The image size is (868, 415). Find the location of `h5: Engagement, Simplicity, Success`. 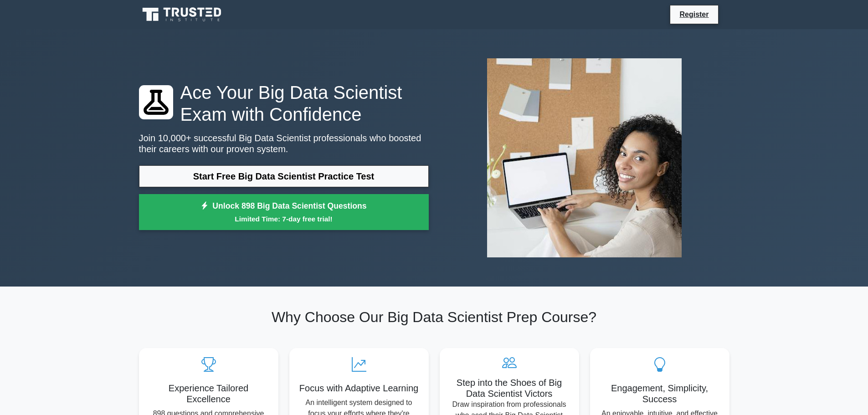

h5: Engagement, Simplicity, Success is located at coordinates (660, 394).